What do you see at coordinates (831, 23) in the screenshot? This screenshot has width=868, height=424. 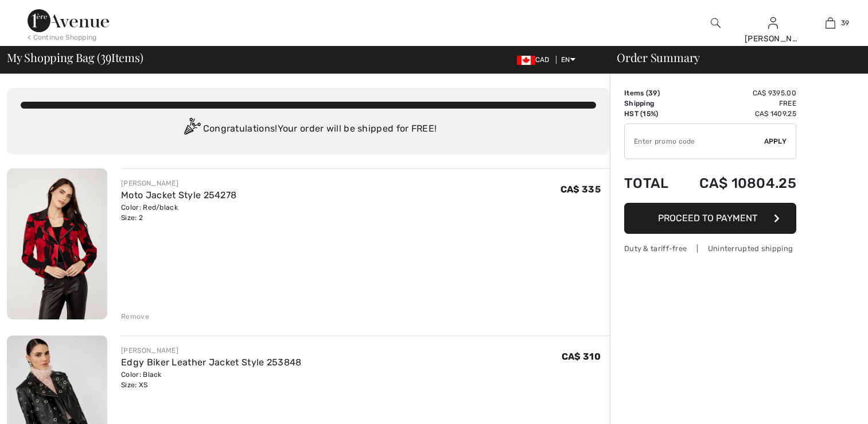 I see `img: My Bag` at bounding box center [831, 23].